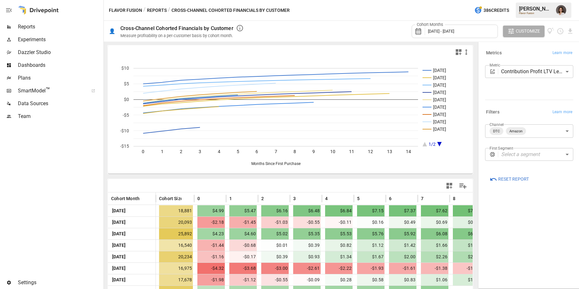 This screenshot has height=289, width=579. Describe the element at coordinates (307, 233) in the screenshot. I see `span: $5.35` at that location.